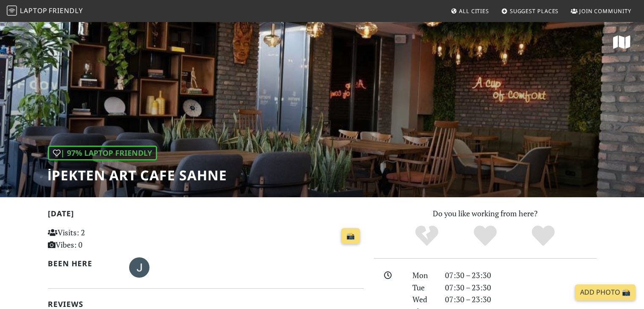 This screenshot has height=309, width=644. What do you see at coordinates (423, 287) in the screenshot?
I see `div: Tue` at bounding box center [423, 287].